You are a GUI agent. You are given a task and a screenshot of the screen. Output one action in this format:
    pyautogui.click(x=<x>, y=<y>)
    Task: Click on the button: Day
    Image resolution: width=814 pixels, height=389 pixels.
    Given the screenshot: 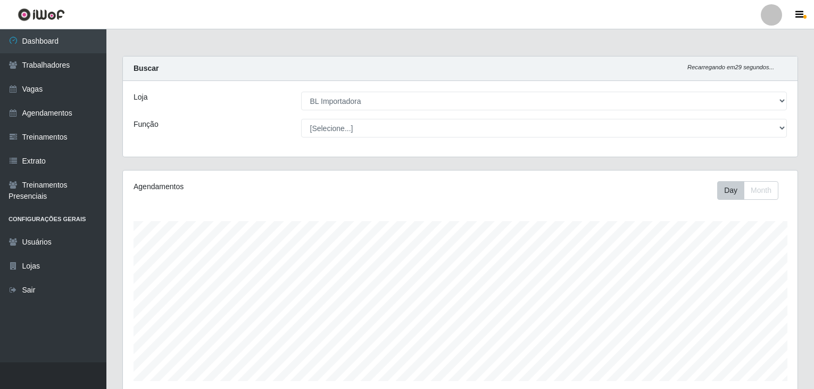 What is the action you would take?
    pyautogui.click(x=731, y=190)
    